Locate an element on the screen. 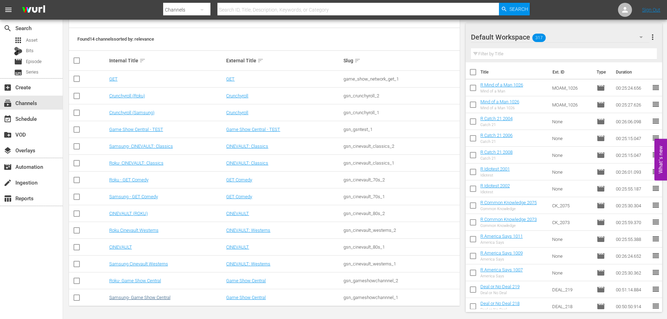 This screenshot has width=667, height=319. a: R Catch 21 2006 is located at coordinates (496, 135).